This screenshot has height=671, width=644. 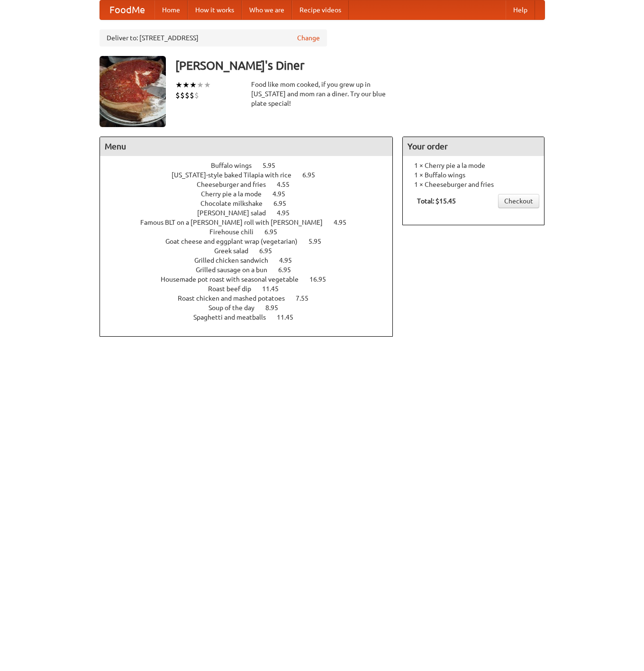 What do you see at coordinates (267, 10) in the screenshot?
I see `a: Who we are` at bounding box center [267, 10].